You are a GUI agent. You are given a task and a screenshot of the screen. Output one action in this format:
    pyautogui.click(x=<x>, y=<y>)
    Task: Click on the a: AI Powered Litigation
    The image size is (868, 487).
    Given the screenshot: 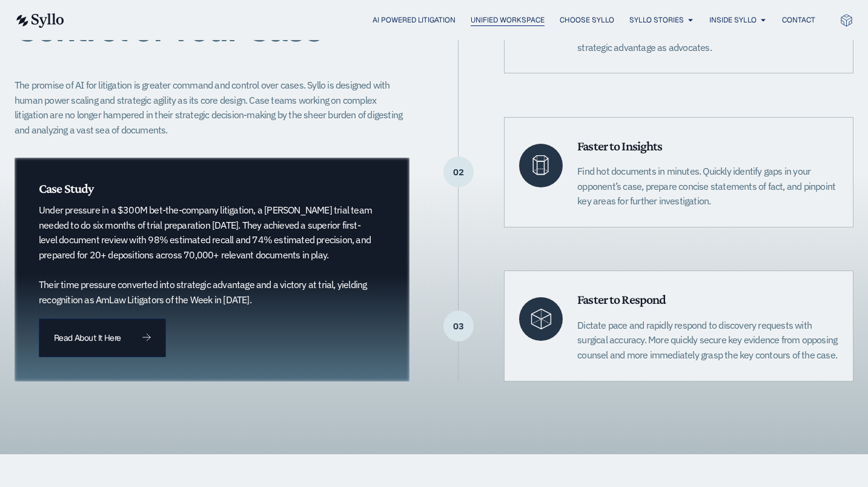 What is the action you would take?
    pyautogui.click(x=414, y=20)
    